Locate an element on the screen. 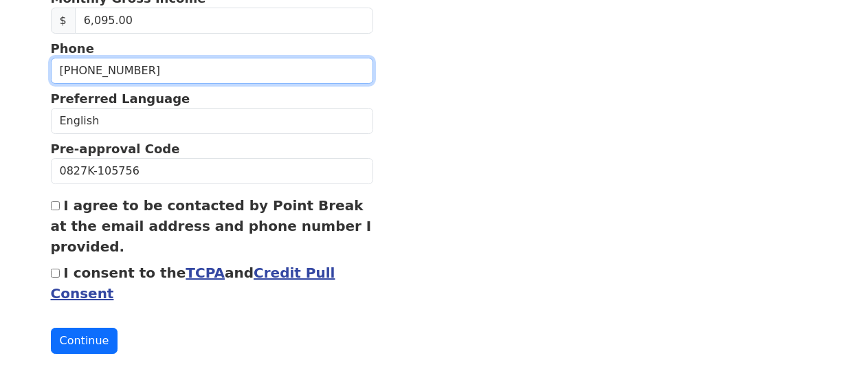  button: Continue is located at coordinates (85, 341).